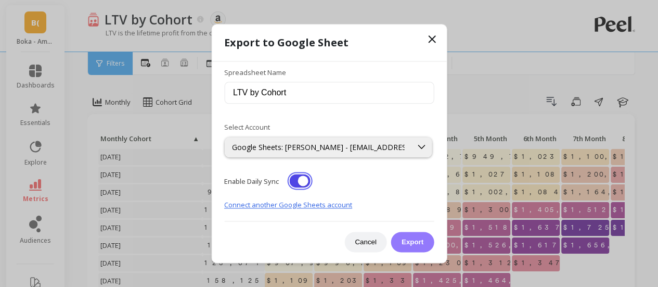  I want to click on button: Export, so click(413, 242).